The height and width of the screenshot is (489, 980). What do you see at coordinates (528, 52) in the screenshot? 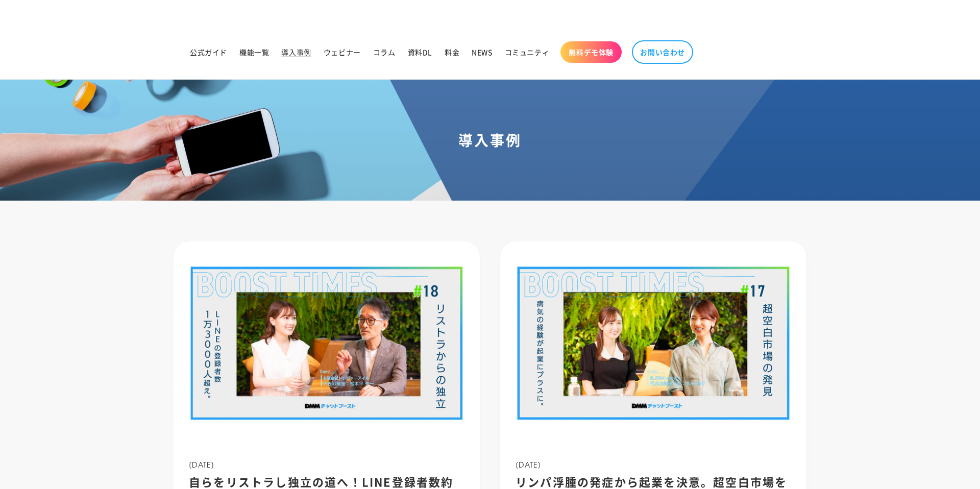
I see `span: コミュニティ` at bounding box center [528, 52].